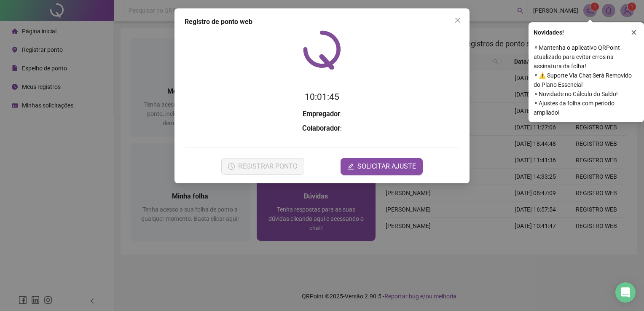 The image size is (644, 311). What do you see at coordinates (387, 166) in the screenshot?
I see `span: SOLICITAR AJUSTE` at bounding box center [387, 166].